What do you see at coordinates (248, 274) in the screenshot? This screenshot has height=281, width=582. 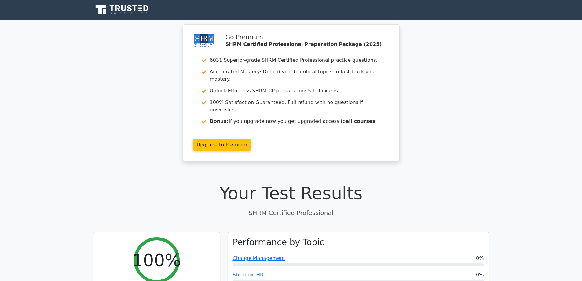 I see `a: Strategic HR` at bounding box center [248, 274].